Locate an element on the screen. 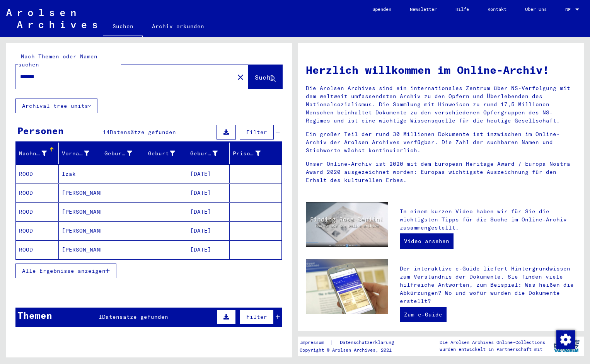  img: Arolsen_neg.svg is located at coordinates (52, 18).